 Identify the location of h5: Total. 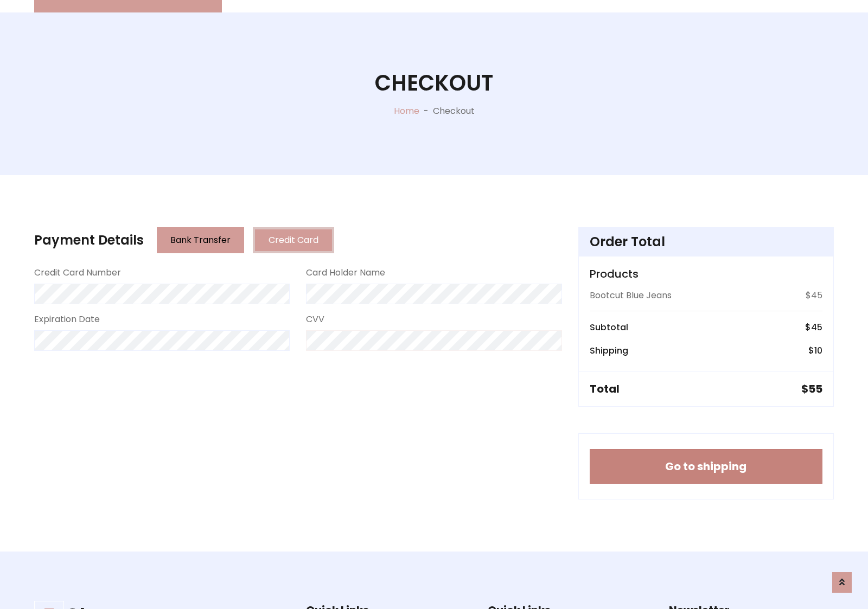
(604, 389).